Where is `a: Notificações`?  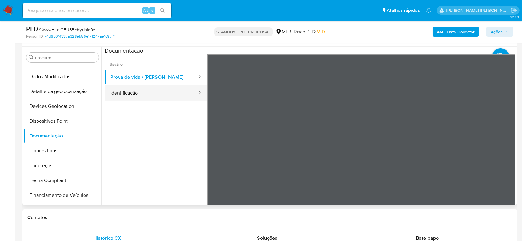 a: Notificações is located at coordinates (428, 10).